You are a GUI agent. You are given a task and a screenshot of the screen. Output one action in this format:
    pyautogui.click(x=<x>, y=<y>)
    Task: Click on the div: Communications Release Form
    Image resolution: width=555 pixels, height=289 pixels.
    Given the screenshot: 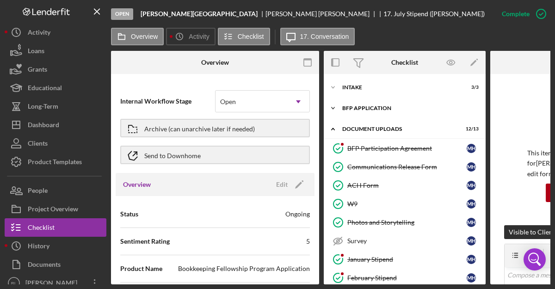 What is the action you would take?
    pyautogui.click(x=407, y=167)
    